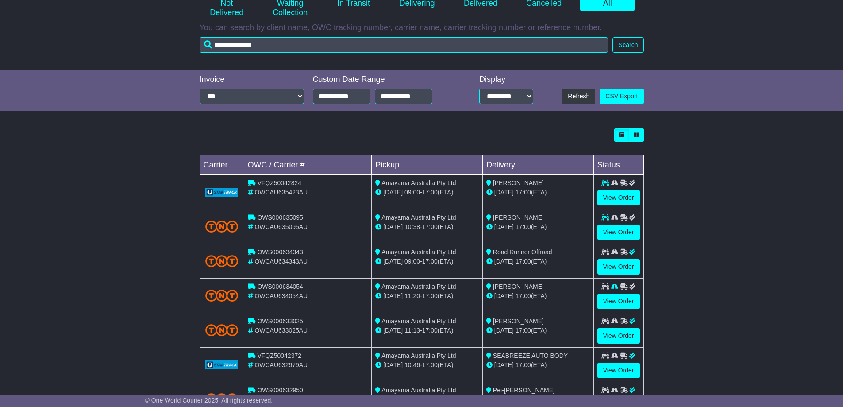  What do you see at coordinates (412, 296) in the screenshot?
I see `span: 11:20` at bounding box center [412, 296].